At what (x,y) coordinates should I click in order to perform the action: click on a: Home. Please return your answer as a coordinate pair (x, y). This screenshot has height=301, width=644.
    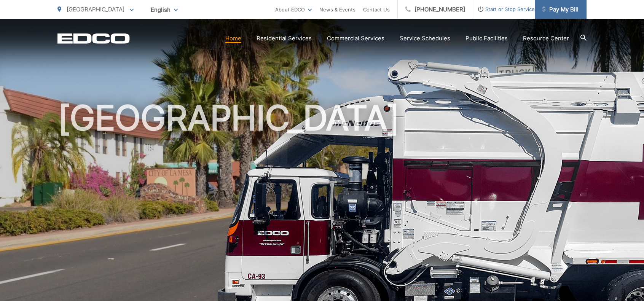
    Looking at the image, I should click on (233, 38).